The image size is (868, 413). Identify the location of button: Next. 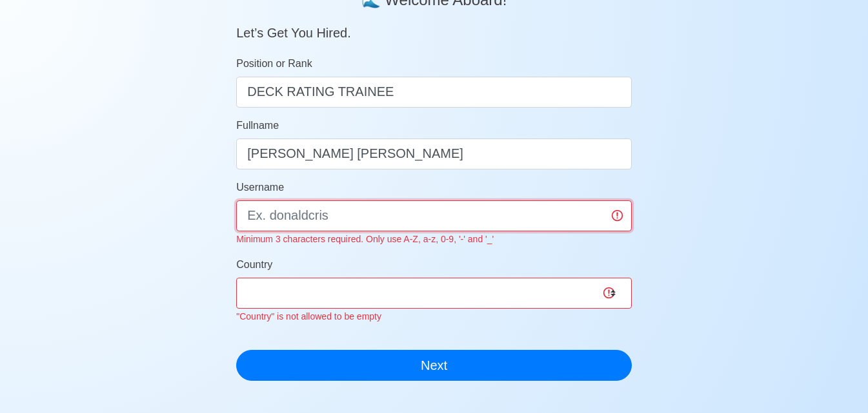
(433, 366).